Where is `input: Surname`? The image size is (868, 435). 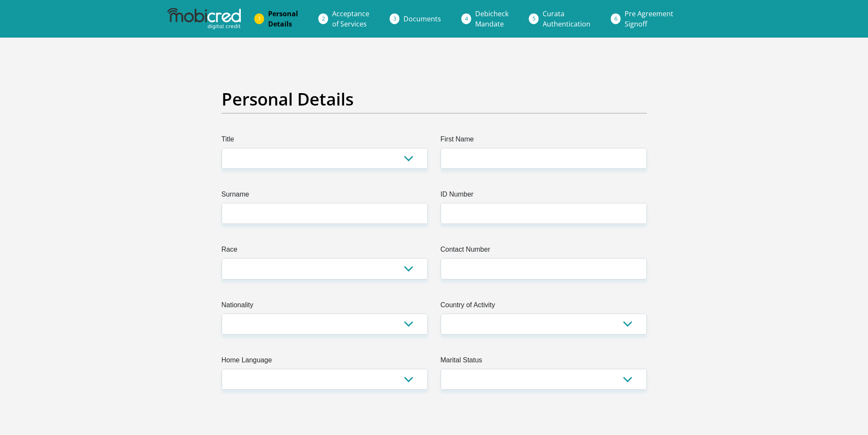
input: Surname is located at coordinates (324, 213).